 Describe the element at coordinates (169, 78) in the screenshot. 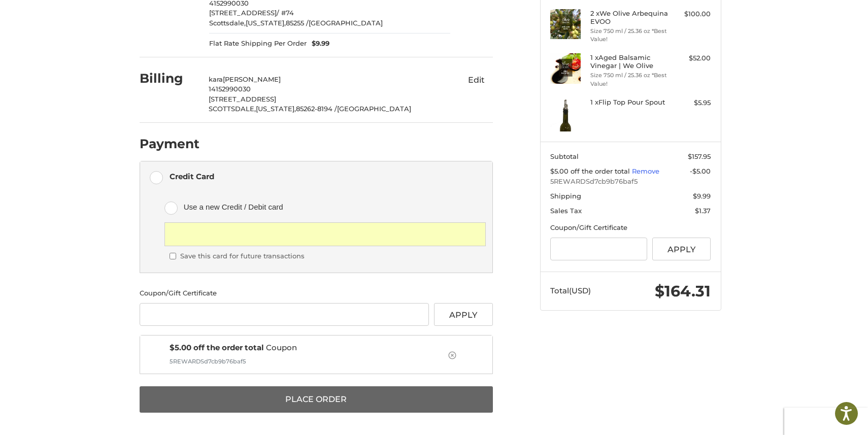

I see `h2: Billing` at that location.